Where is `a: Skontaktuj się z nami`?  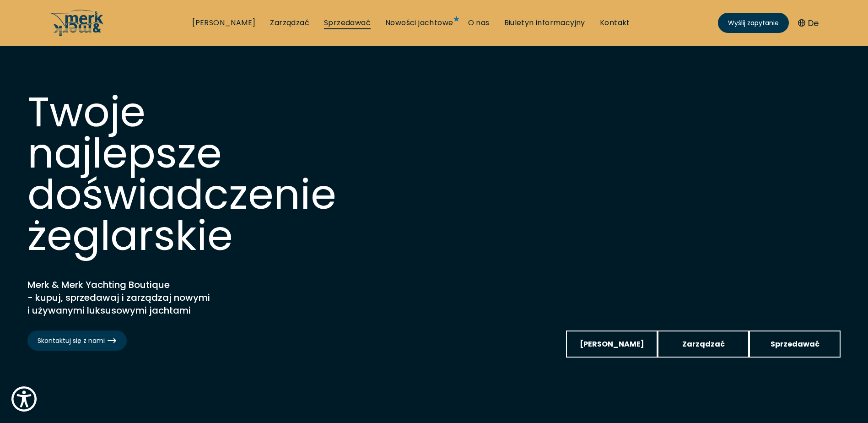
a: Skontaktuj się z nami is located at coordinates (77, 340).